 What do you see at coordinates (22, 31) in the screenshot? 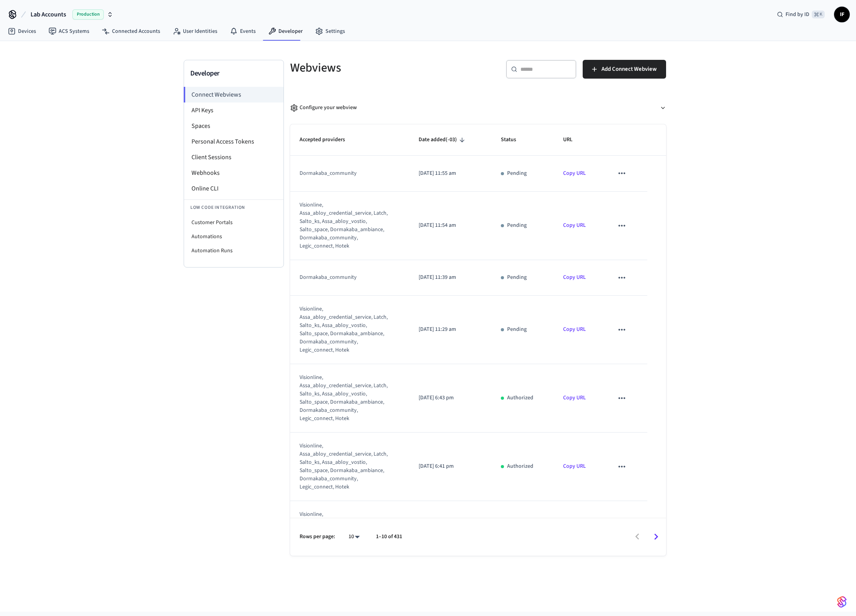
I see `a: Devices` at bounding box center [22, 31].